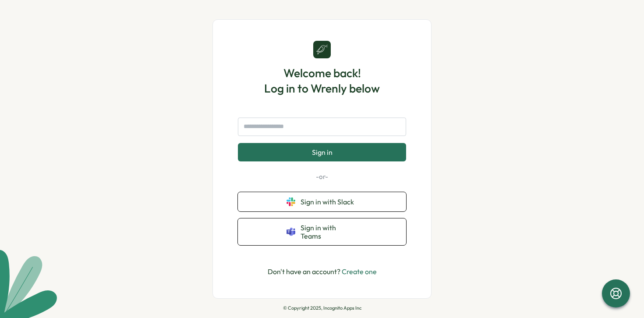  I want to click on h1: Welcome back! Log in to Wrenly below, so click(322, 80).